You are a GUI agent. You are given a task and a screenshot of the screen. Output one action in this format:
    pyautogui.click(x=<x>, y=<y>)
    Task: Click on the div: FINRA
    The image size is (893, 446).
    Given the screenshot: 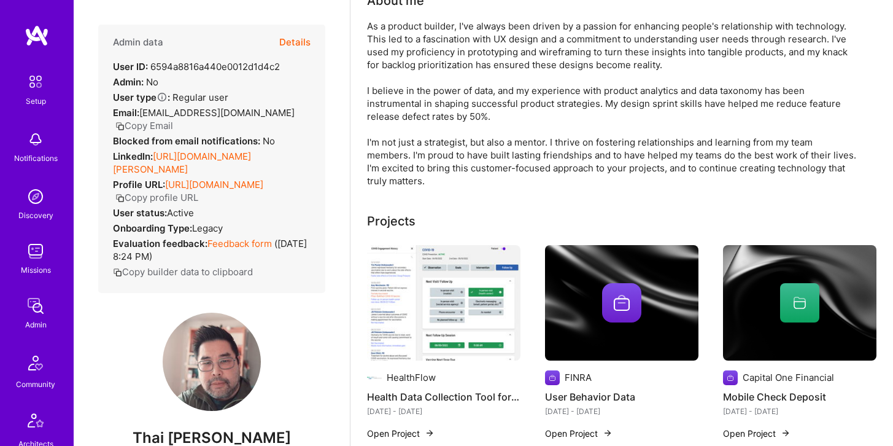 What is the action you would take?
    pyautogui.click(x=578, y=377)
    